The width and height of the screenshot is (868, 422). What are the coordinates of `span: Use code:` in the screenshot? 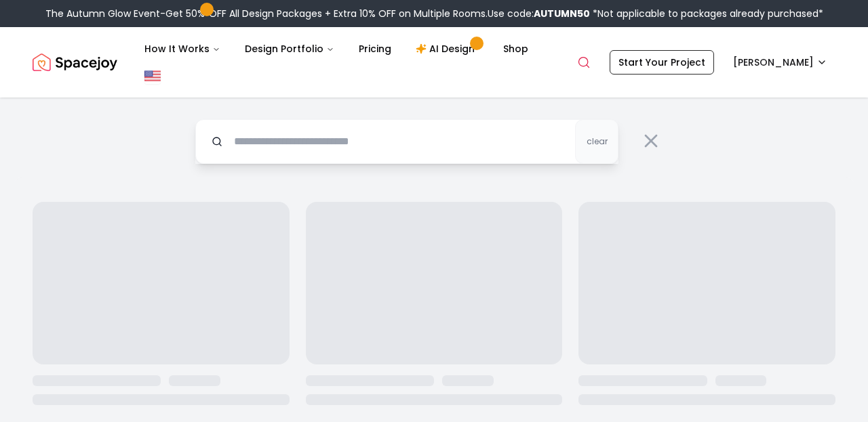 It's located at (538, 14).